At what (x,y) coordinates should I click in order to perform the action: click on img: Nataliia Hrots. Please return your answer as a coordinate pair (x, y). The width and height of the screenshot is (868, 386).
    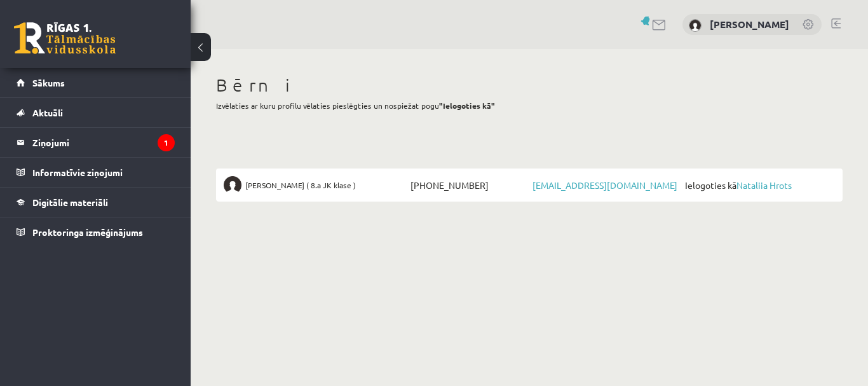
    Looking at the image, I should click on (233, 185).